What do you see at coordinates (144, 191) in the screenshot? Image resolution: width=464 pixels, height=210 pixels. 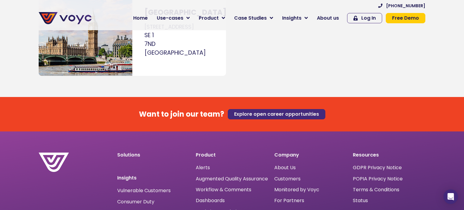 I see `a: Vulnerable Customers` at bounding box center [144, 191].